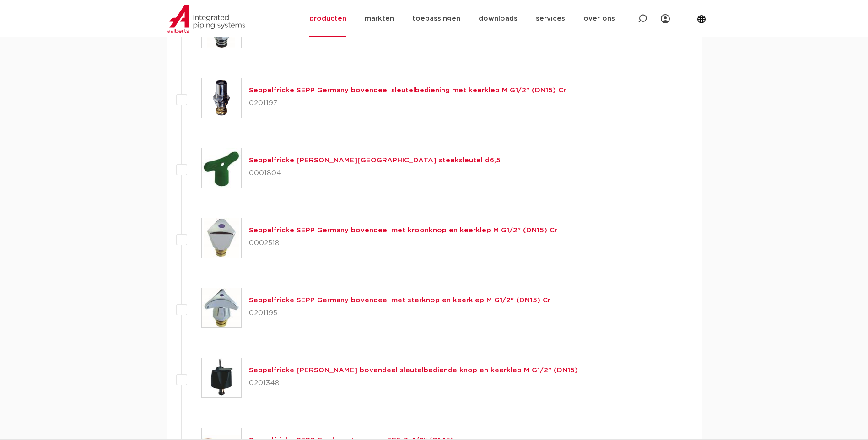 This screenshot has width=868, height=440. Describe the element at coordinates (407, 90) in the screenshot. I see `a: Seppelfricke SEPP Germany bovendeel sleutelbediening met keerklep M G1/2" (DN15) Cr` at that location.